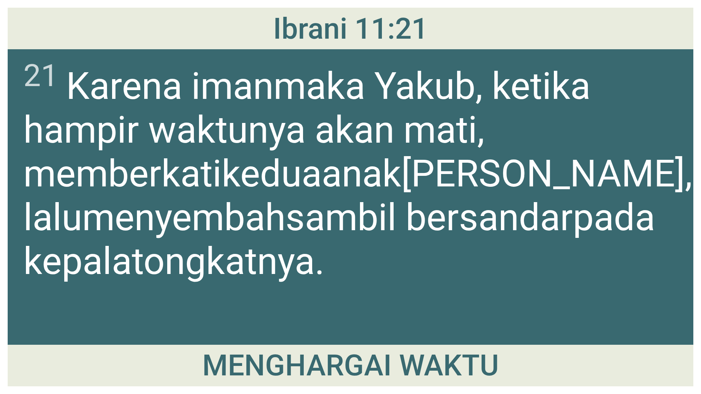 The width and height of the screenshot is (701, 394). Describe the element at coordinates (350, 366) in the screenshot. I see `span: MENGHARGAI WAKTU` at that location.